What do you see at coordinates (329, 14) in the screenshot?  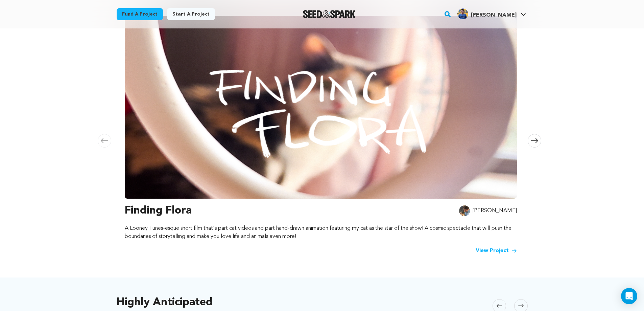 I see `img: Seed&Spark Logo Dark Mode` at bounding box center [329, 14].